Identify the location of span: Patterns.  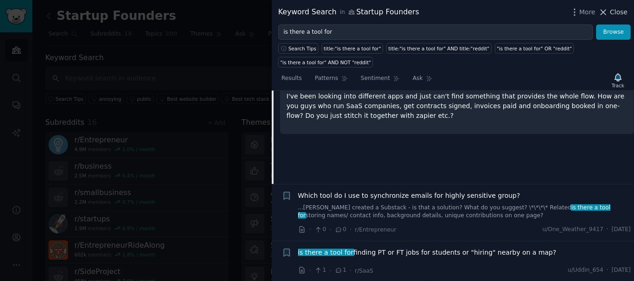
(326, 79).